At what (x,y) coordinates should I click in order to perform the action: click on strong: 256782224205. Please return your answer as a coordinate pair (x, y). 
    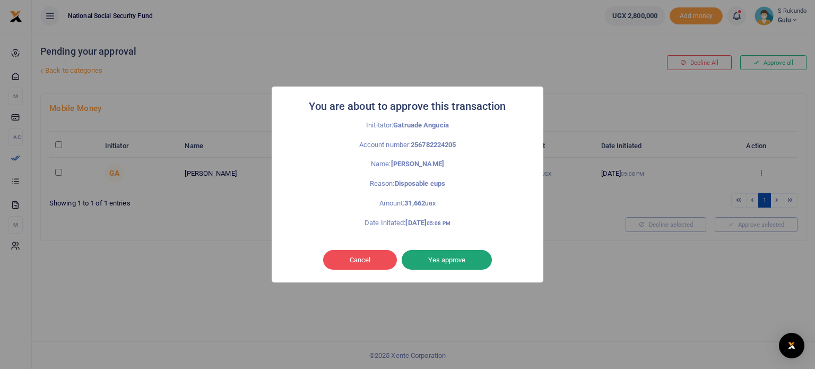
    Looking at the image, I should click on (433, 144).